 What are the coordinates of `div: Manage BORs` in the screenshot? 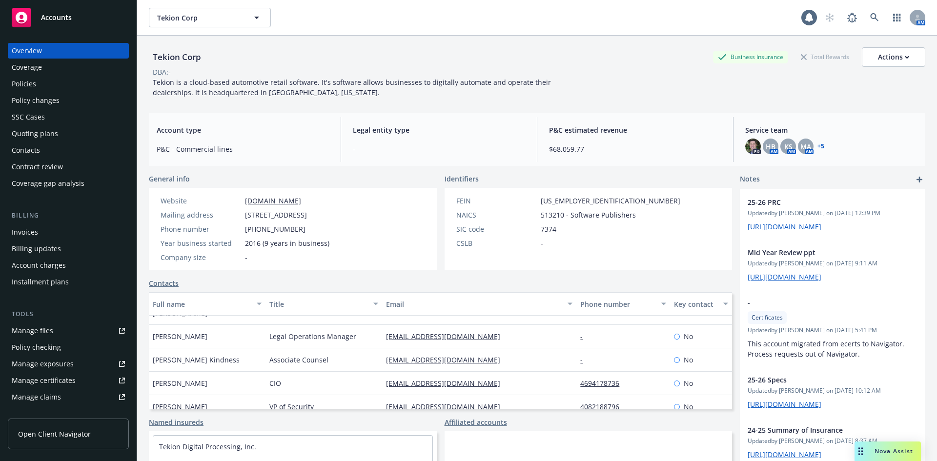 It's located at (35, 414).